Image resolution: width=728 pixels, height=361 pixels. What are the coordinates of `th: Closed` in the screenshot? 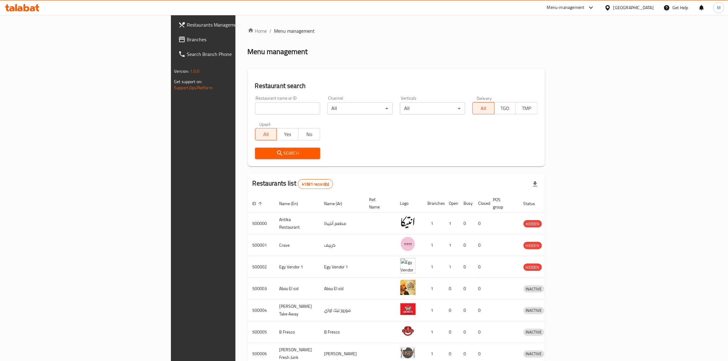 It's located at (481, 203).